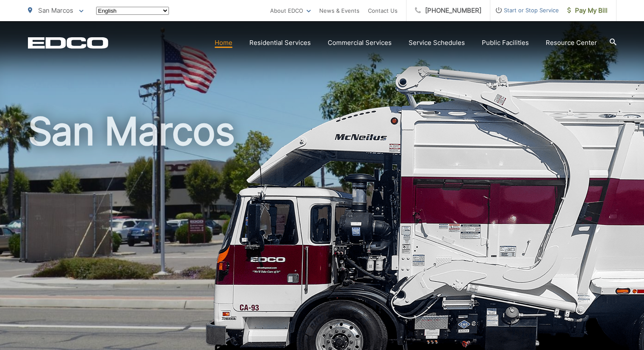 The height and width of the screenshot is (350, 644). What do you see at coordinates (280, 43) in the screenshot?
I see `a: Residential Services` at bounding box center [280, 43].